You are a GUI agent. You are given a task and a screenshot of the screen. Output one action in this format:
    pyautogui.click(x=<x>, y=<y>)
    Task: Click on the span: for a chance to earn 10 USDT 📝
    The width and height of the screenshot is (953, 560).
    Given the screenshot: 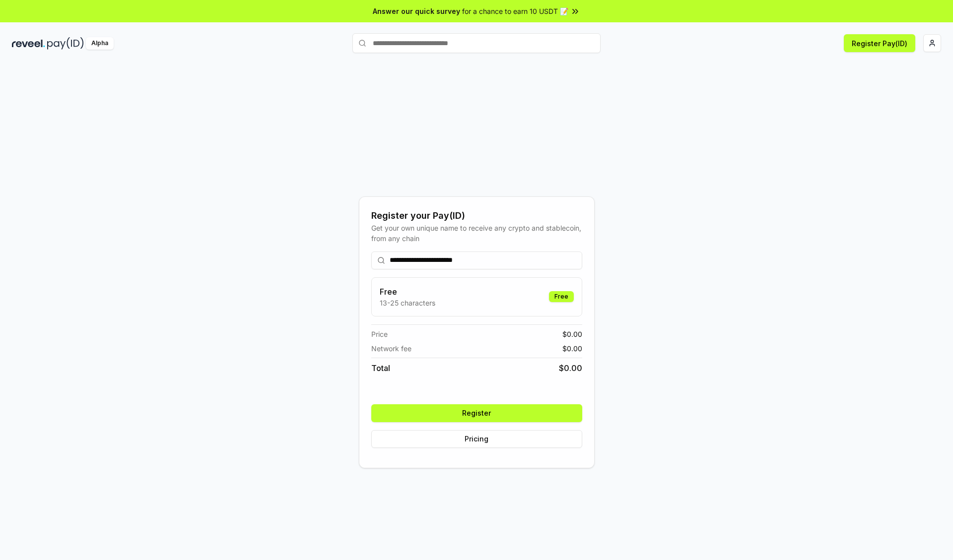 What is the action you would take?
    pyautogui.click(x=515, y=11)
    